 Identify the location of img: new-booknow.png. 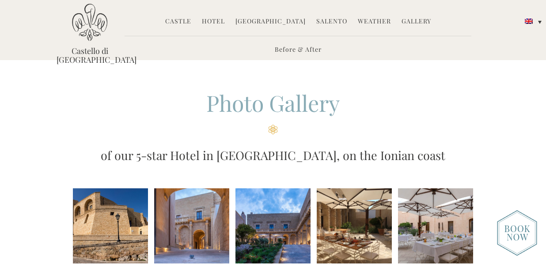
(517, 233).